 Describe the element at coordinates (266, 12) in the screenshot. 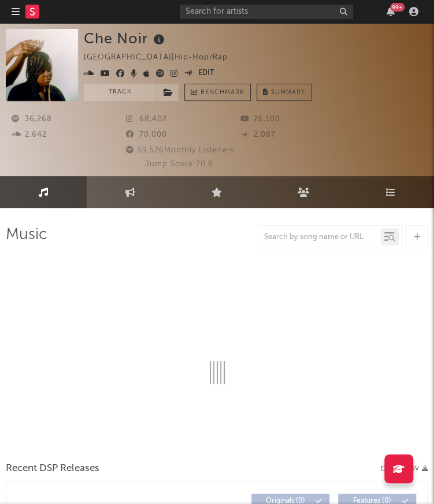

I see `input: Search for artists` at that location.